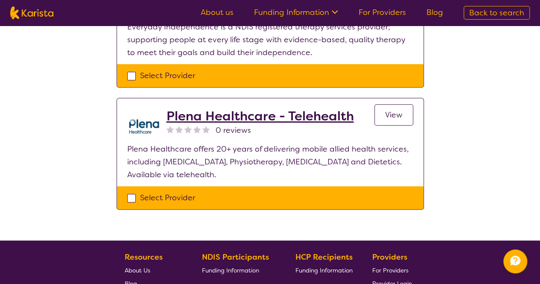  Describe the element at coordinates (497, 13) in the screenshot. I see `span: Back to search` at that location.